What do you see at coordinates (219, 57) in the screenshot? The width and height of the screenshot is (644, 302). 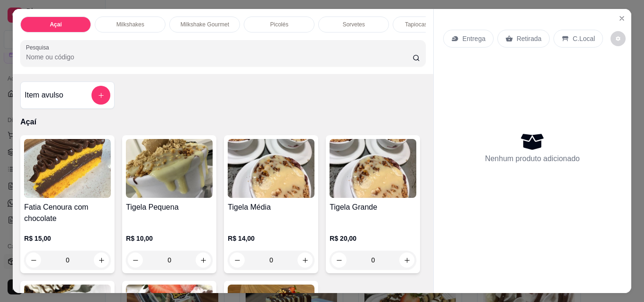 I see `input: Pesquisa` at bounding box center [219, 57].